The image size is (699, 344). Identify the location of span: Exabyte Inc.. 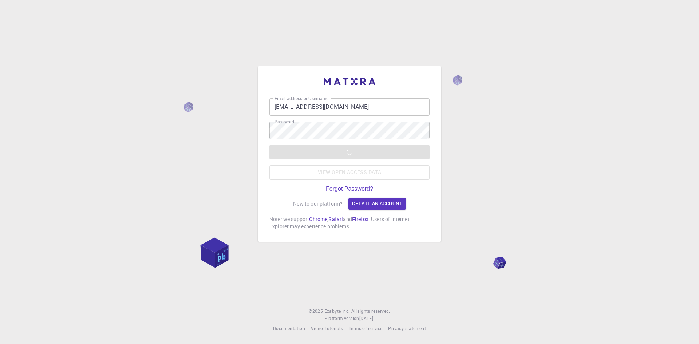
(337, 311).